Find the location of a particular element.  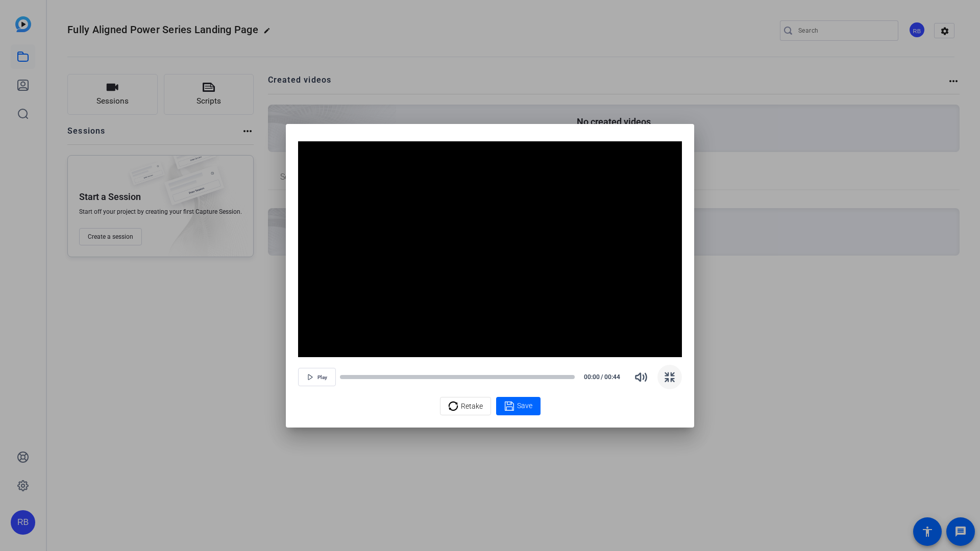

button: Mute is located at coordinates (641, 377).